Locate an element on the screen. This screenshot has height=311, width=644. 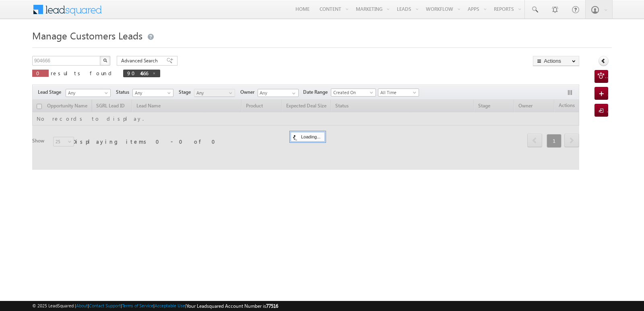
span: Date Range is located at coordinates (317, 92).